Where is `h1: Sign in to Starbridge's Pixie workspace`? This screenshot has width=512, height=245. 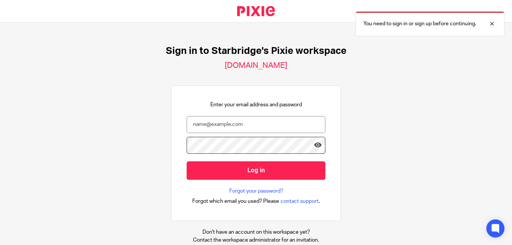 h1: Sign in to Starbridge's Pixie workspace is located at coordinates (256, 51).